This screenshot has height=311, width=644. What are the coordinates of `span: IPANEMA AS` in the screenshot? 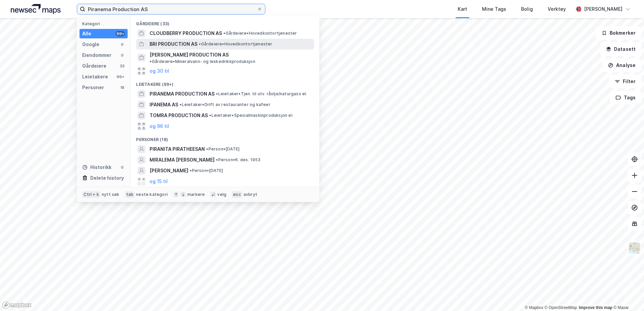 It's located at (164, 105).